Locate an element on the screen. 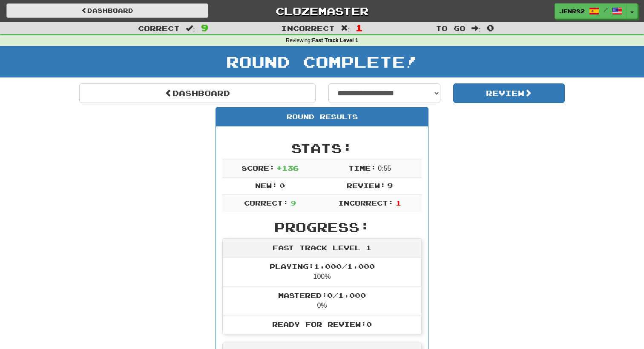 This screenshot has width=644, height=349. div: Round Results is located at coordinates (322, 117).